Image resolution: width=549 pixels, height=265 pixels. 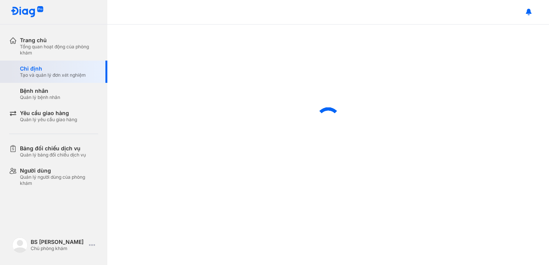 I want to click on div: Quản lý người dùng của phòng khám, so click(x=59, y=180).